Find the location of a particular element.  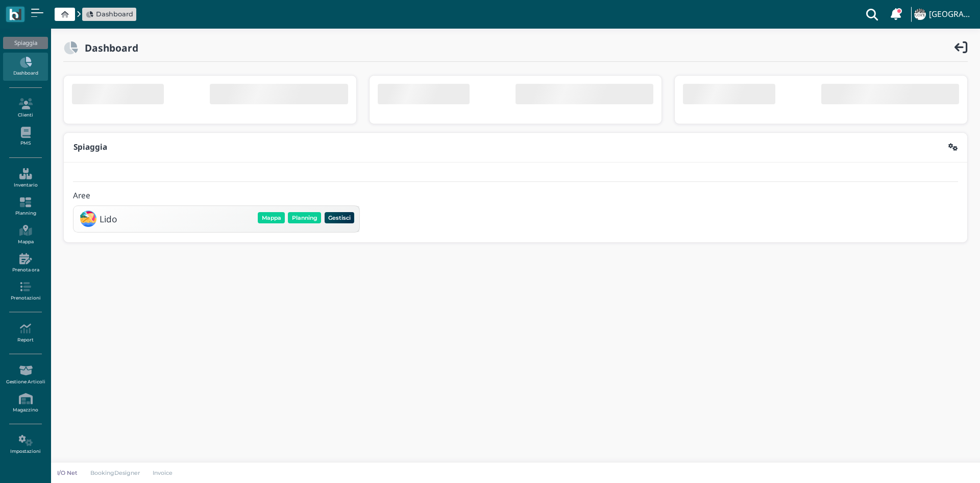

b: Spiaggia is located at coordinates (91, 147).